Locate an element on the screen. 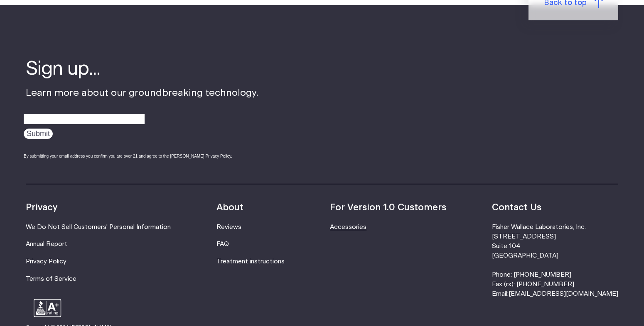 Image resolution: width=644 pixels, height=326 pixels. a: Accessories is located at coordinates (348, 227).